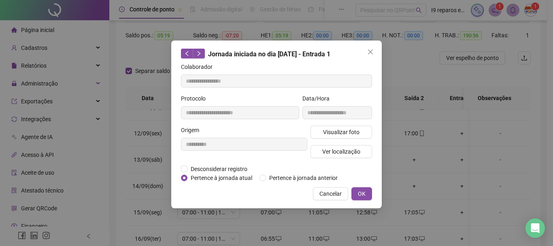 The width and height of the screenshot is (553, 246). Describe the element at coordinates (330, 193) in the screenshot. I see `span: Cancelar` at that location.